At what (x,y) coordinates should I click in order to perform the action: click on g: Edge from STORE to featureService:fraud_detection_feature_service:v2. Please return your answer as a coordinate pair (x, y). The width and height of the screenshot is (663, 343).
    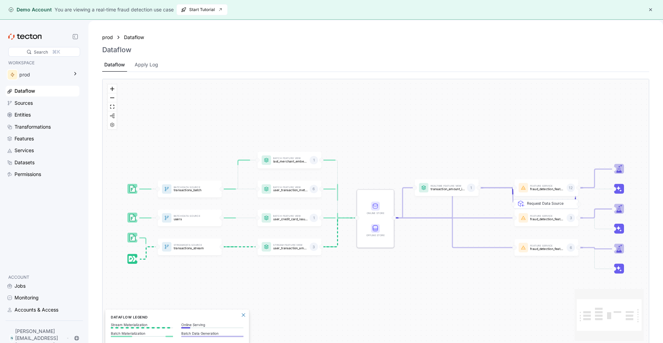
    Looking at the image, I should click on (453, 202).